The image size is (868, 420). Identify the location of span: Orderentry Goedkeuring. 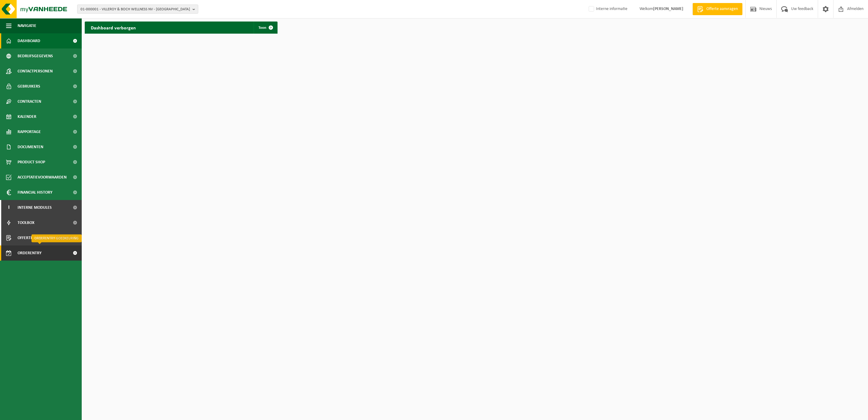
(43, 253).